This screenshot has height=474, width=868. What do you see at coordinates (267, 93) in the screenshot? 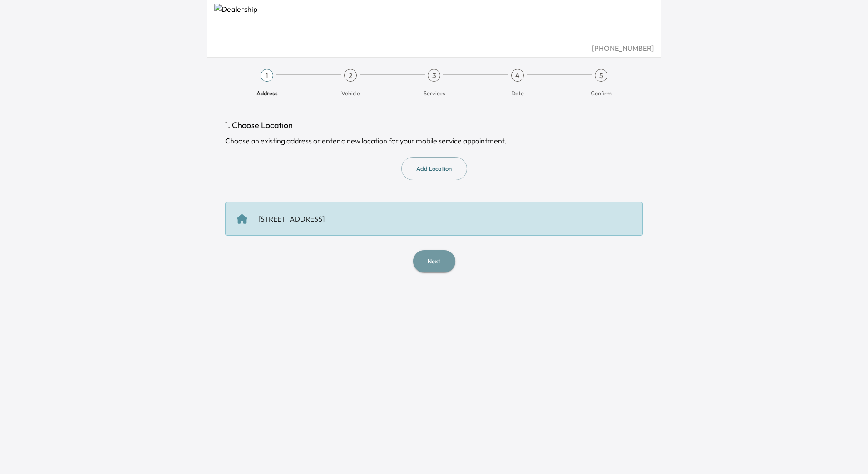
I see `span: Address` at bounding box center [267, 93].